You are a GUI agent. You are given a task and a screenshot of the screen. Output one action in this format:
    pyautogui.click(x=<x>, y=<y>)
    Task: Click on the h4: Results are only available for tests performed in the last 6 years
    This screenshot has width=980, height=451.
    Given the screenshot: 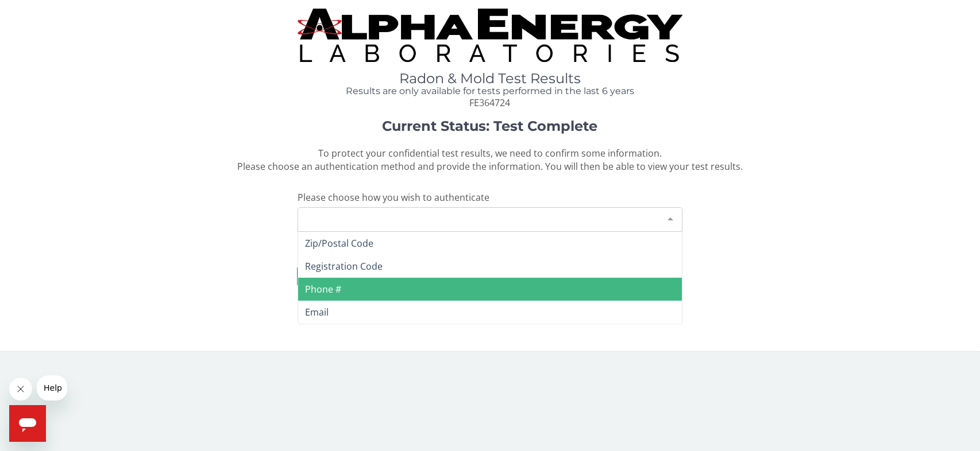 What is the action you would take?
    pyautogui.click(x=490, y=91)
    